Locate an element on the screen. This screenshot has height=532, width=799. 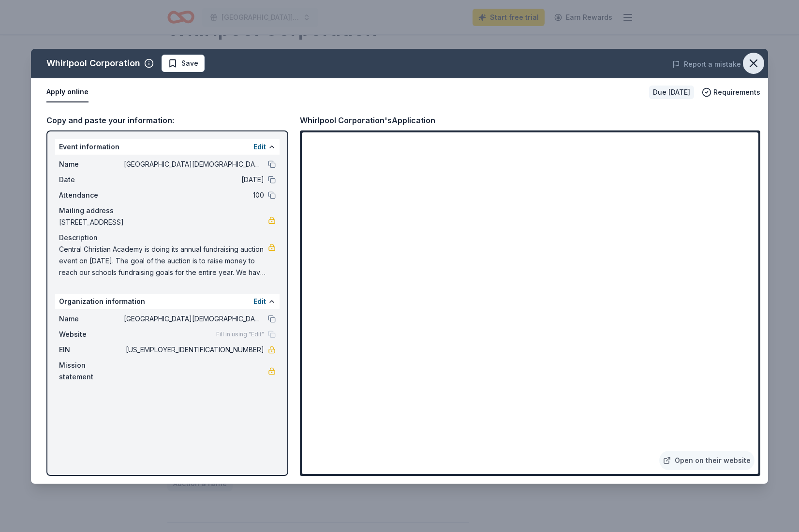
span: EIN is located at coordinates (91, 350).